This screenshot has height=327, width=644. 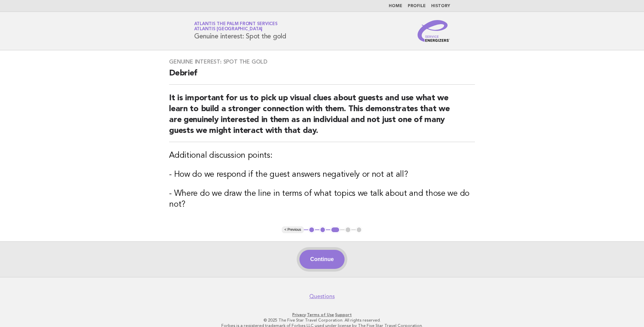 What do you see at coordinates (434, 31) in the screenshot?
I see `img: Service Energizers` at bounding box center [434, 31].